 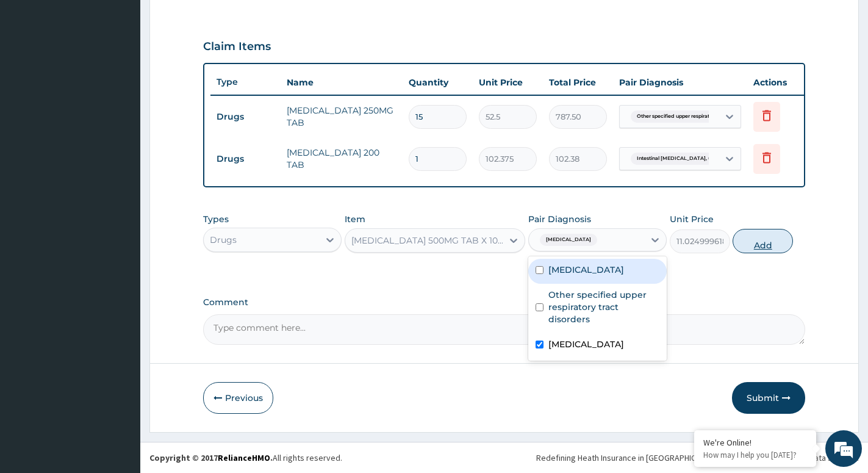 What do you see at coordinates (503, 302) in the screenshot?
I see `label: Comment` at bounding box center [503, 302].